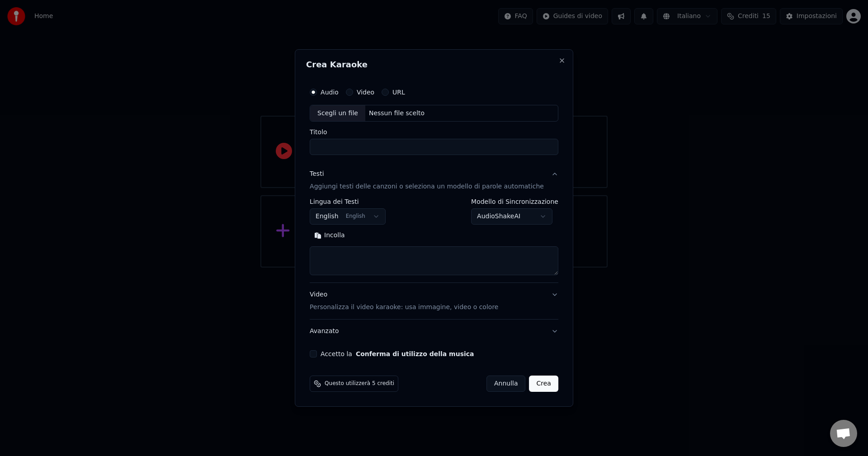 Image resolution: width=868 pixels, height=456 pixels. What do you see at coordinates (399, 92) in the screenshot?
I see `label: URL` at bounding box center [399, 92].